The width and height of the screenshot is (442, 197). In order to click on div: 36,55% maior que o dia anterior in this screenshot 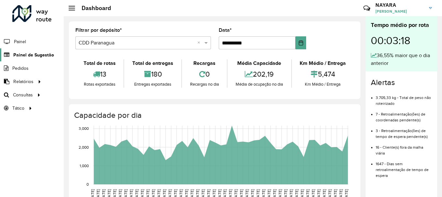, I will do `click(402, 60)`.